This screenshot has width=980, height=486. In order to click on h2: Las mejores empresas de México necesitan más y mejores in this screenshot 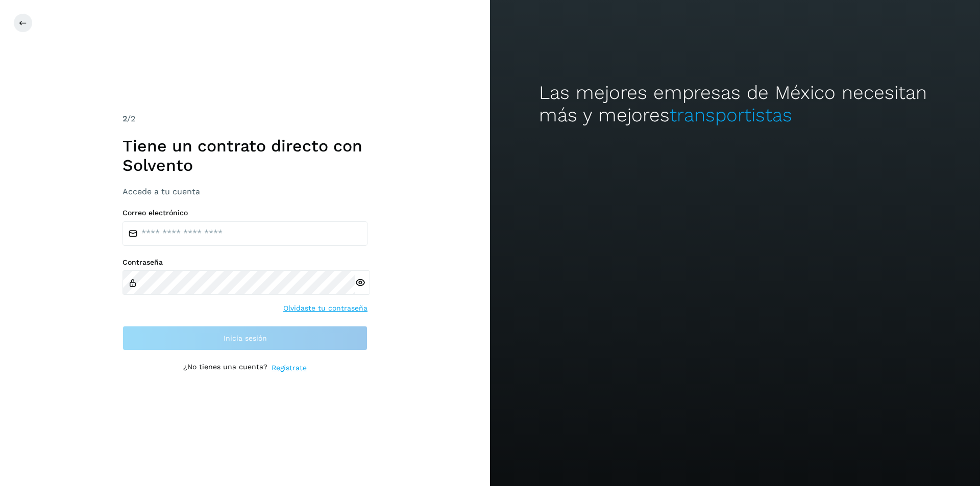, I will do `click(735, 104)`.